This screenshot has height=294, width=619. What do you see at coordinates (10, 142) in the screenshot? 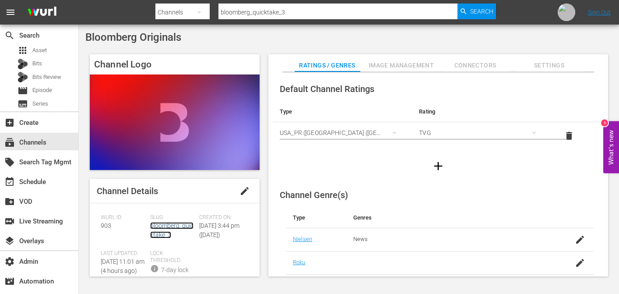
I see `span: Channels` at bounding box center [10, 142].